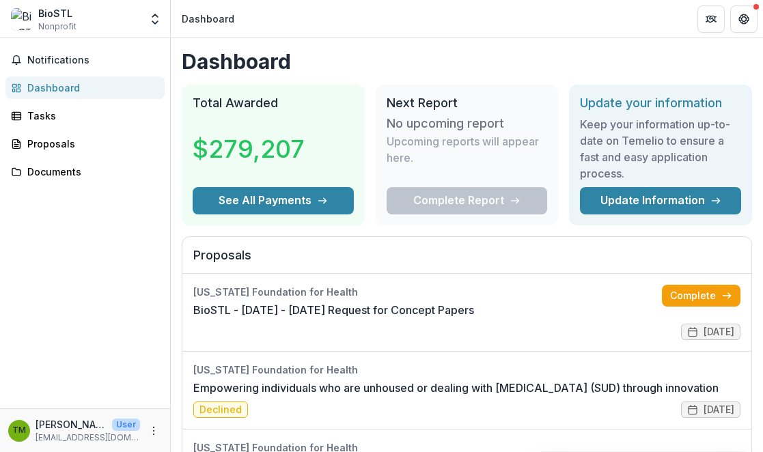  What do you see at coordinates (701, 296) in the screenshot?
I see `a: Complete` at bounding box center [701, 296].